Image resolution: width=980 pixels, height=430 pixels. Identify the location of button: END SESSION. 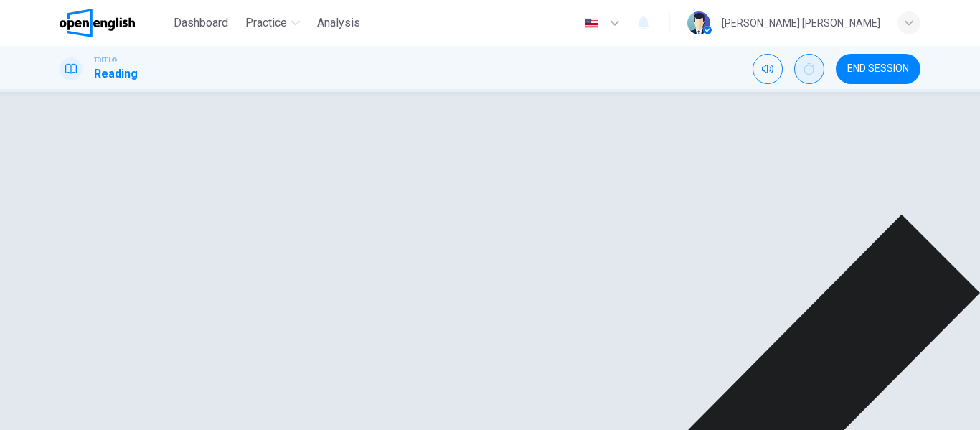
(878, 69).